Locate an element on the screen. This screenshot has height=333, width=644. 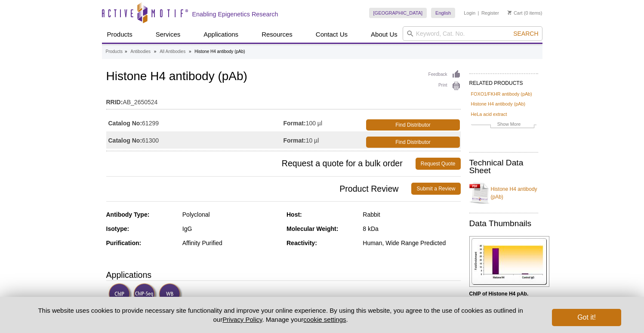
h2: Technical Data Sheet is located at coordinates (504, 166).